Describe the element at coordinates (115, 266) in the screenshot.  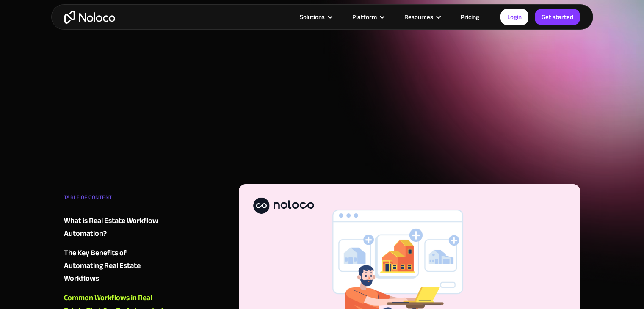
I see `div: The Key Benefits of Automating Real Estate Workflows` at that location.